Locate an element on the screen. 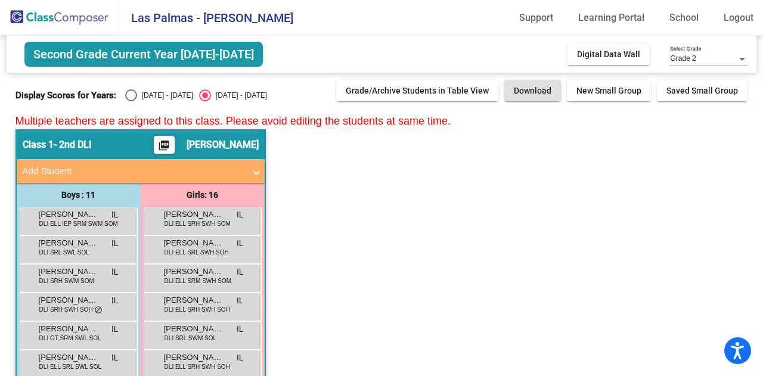  span: DLI SRL SWM SOL is located at coordinates (190, 338).